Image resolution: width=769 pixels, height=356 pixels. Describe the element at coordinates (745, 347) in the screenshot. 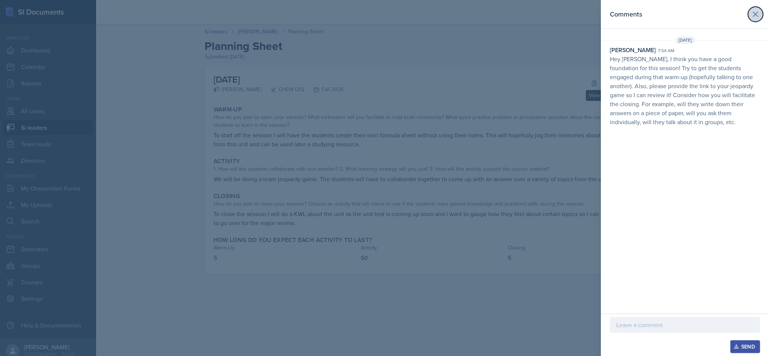

I see `button: Send` at that location.